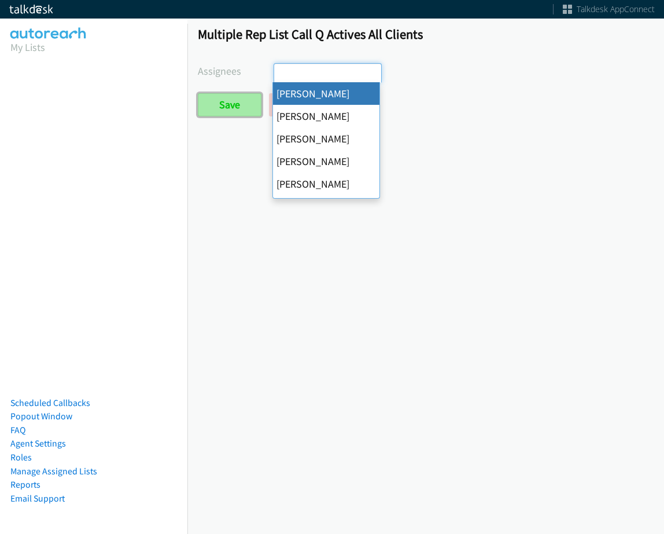  What do you see at coordinates (230, 105) in the screenshot?
I see `input: Save` at bounding box center [230, 105].